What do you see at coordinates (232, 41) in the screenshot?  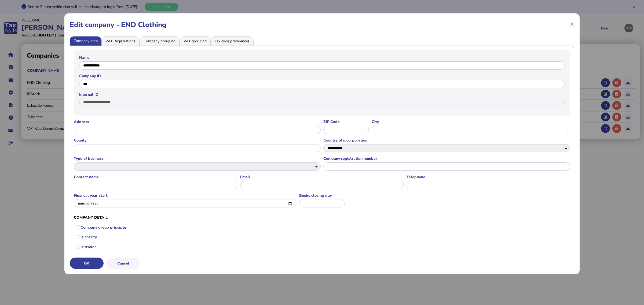 I see `li: Tax code preferences` at bounding box center [232, 41].